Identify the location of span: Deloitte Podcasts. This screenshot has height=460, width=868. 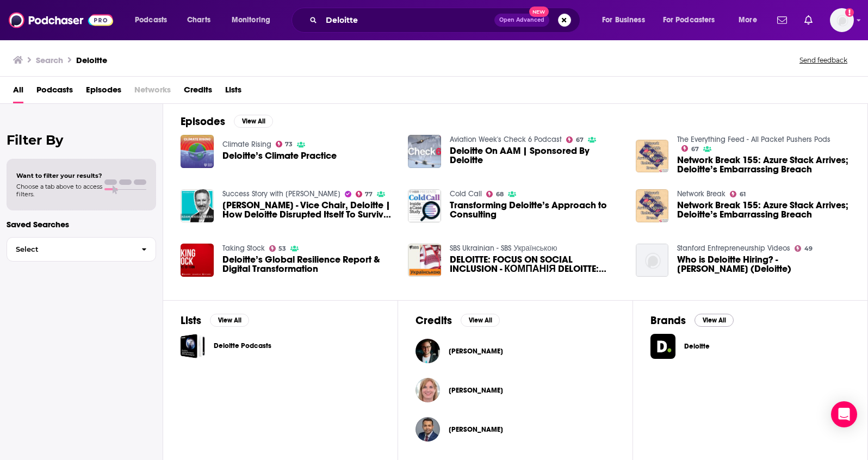
(193, 346).